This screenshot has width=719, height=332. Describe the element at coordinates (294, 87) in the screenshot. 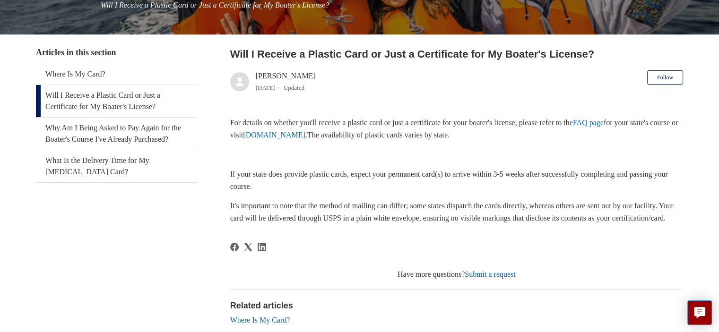

I see `li: Updated` at that location.